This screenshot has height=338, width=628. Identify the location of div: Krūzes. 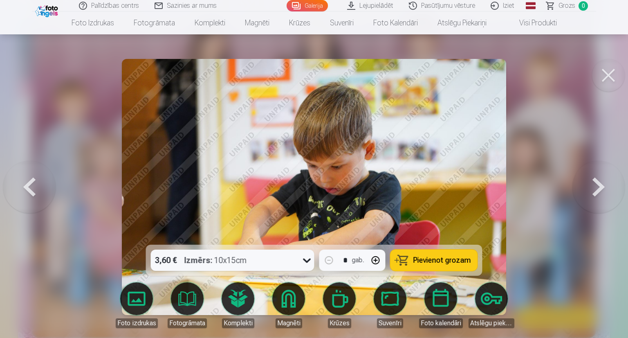
(340, 323).